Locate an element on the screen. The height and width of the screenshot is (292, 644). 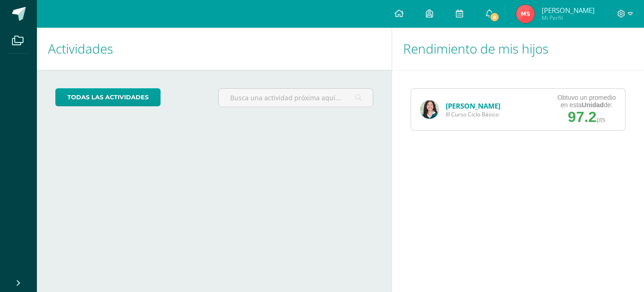
a: todas las Actividades is located at coordinates (108, 97).